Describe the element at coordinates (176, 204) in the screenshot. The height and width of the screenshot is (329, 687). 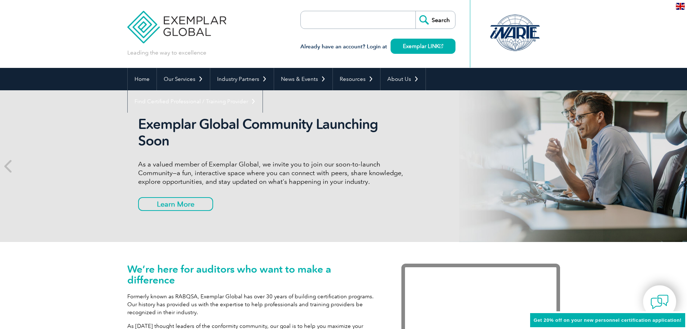
I see `a: Learn More` at that location.